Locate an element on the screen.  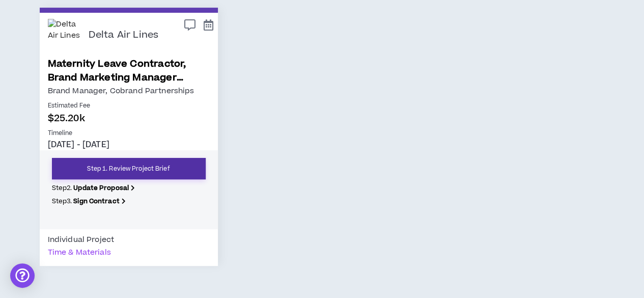
img: Delta Air Lines is located at coordinates (64, 36).